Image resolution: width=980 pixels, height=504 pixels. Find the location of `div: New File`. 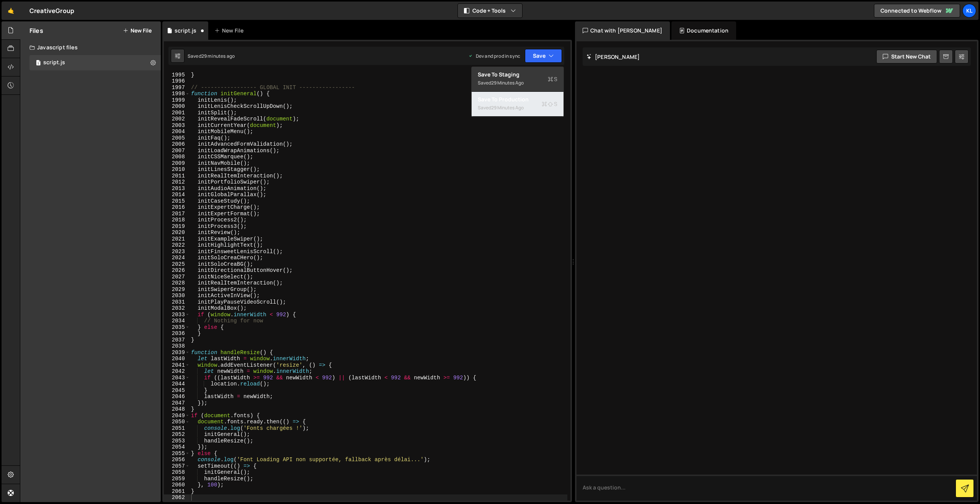

div: New File is located at coordinates (230, 30).